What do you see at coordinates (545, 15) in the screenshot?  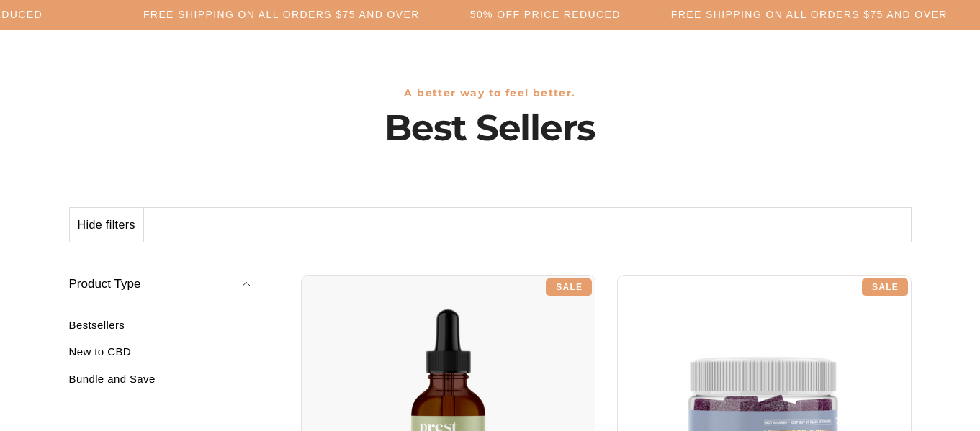 I see `h5: 50% OFF PRICE REDUCED` at bounding box center [545, 15].